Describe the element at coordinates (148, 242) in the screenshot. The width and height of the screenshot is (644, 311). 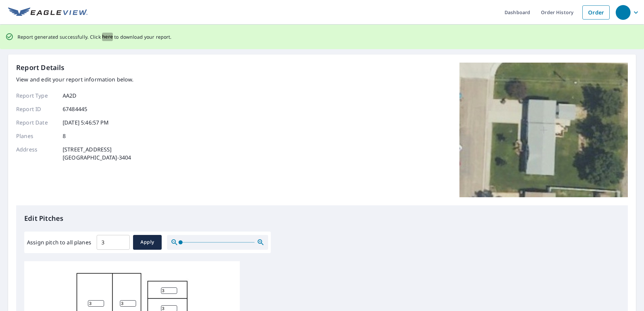
I see `button: Apply` at that location.